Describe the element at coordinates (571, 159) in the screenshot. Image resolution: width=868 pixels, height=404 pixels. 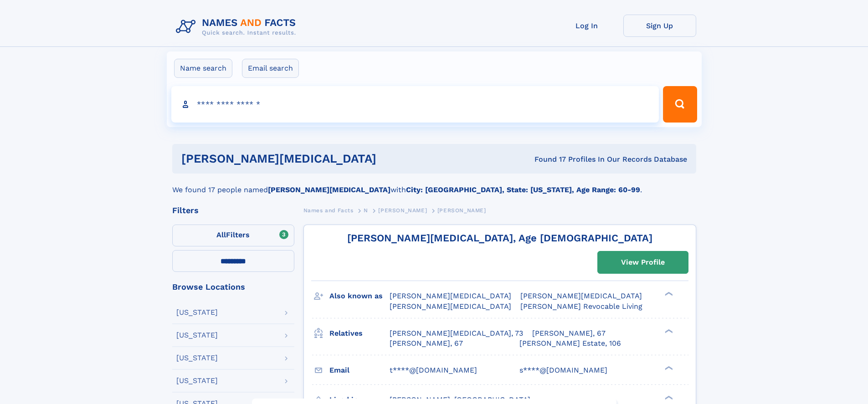
I see `div: Found 17 Profiles In Our Records Database` at that location.